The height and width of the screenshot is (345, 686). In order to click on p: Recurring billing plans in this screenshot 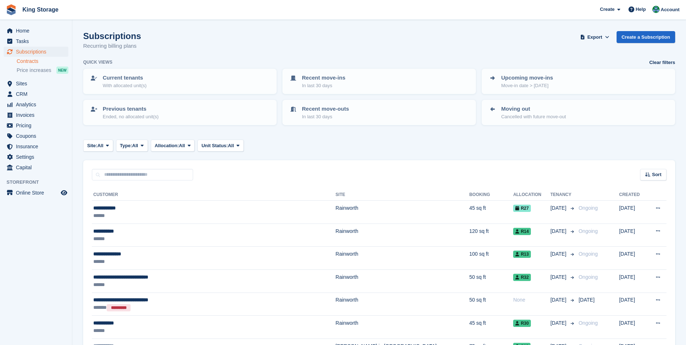, I will do `click(112, 46)`.